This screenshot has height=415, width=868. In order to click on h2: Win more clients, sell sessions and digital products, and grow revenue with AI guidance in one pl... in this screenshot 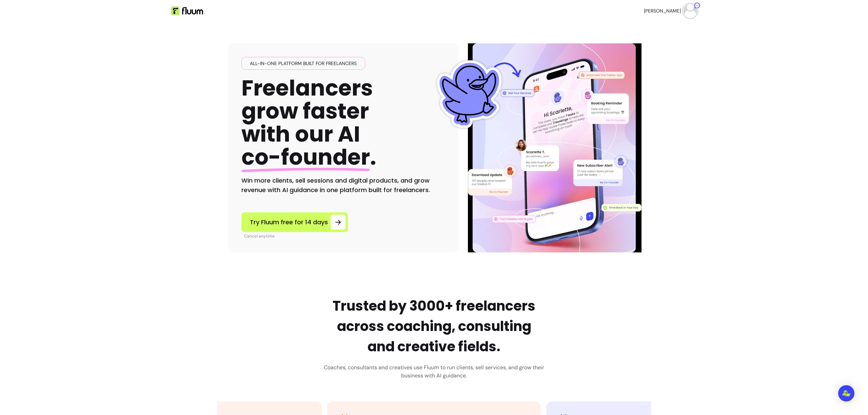, I will do `click(343, 185)`.